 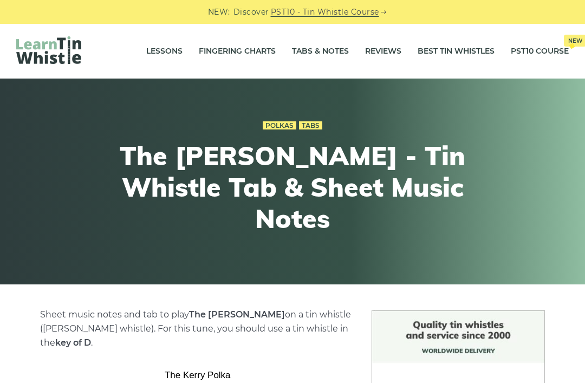 What do you see at coordinates (279, 126) in the screenshot?
I see `a: Polkas` at bounding box center [279, 126].